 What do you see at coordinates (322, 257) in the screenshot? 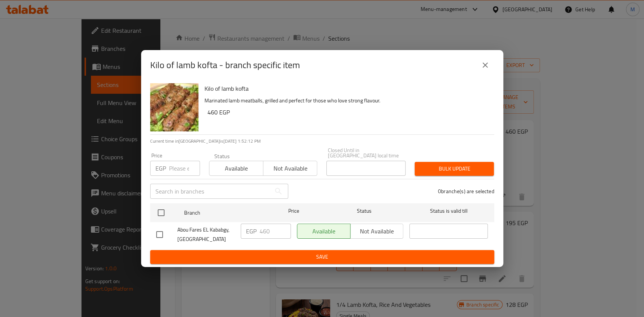
I see `button: Save` at bounding box center [322, 257].